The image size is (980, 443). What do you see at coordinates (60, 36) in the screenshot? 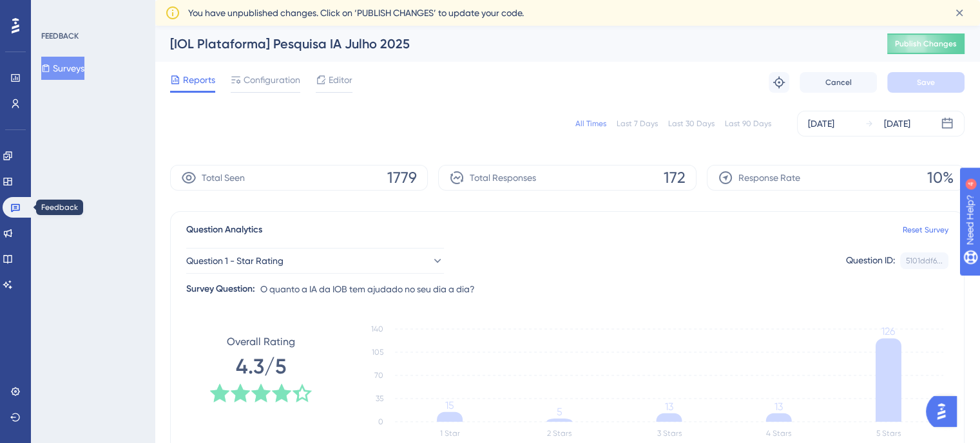
I see `div: FEEDBACK` at bounding box center [60, 36].